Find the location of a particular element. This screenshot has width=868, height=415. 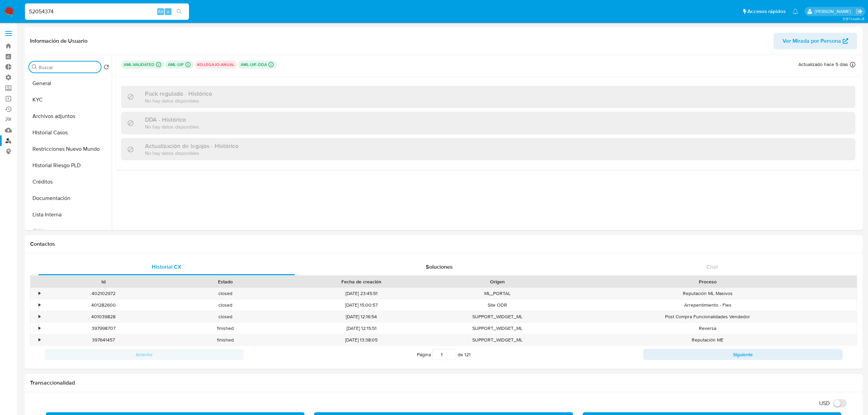

button: Restricciones Nuevo Mundo is located at coordinates (69, 149).